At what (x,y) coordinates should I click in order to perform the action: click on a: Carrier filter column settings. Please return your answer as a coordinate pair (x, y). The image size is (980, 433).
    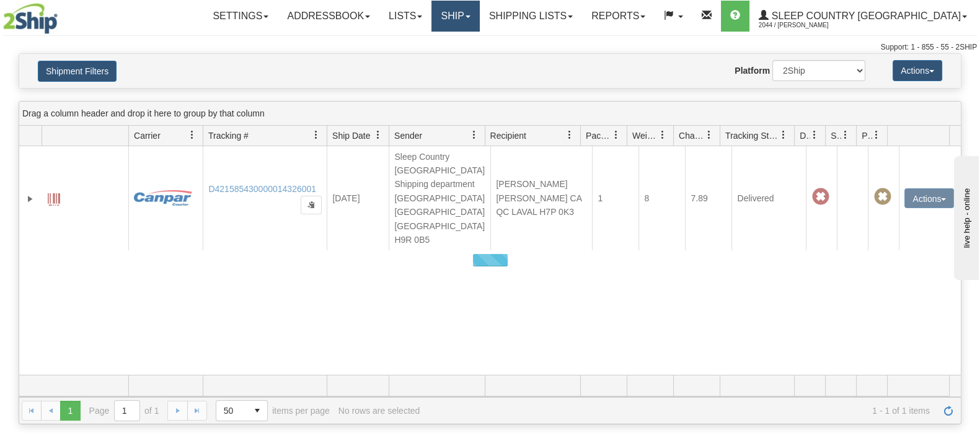
    Looking at the image, I should click on (192, 135).